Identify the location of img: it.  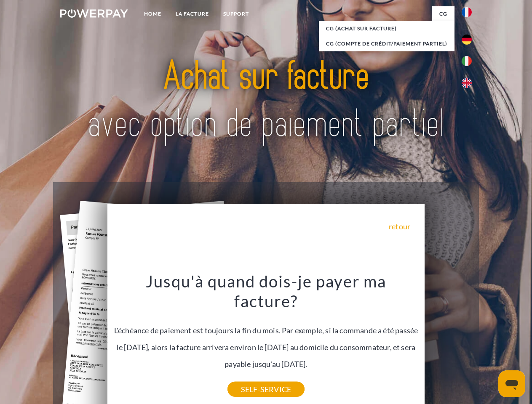
(466, 61).